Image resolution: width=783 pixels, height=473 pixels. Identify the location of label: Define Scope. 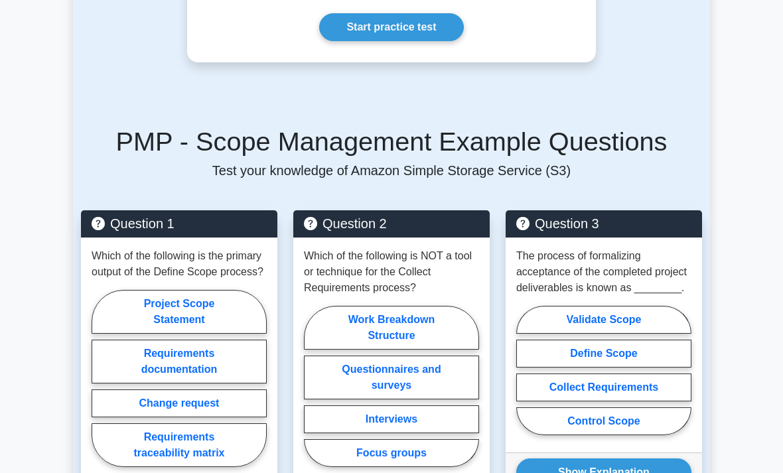
(604, 354).